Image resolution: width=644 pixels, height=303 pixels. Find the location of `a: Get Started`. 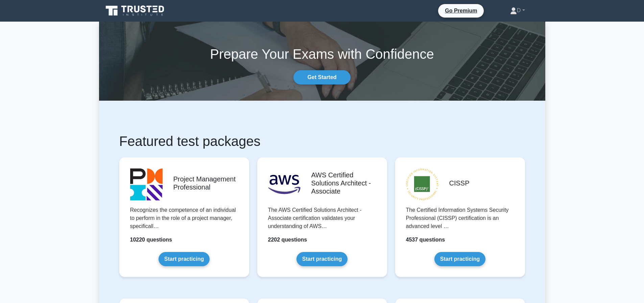

a: Get Started is located at coordinates (322, 77).